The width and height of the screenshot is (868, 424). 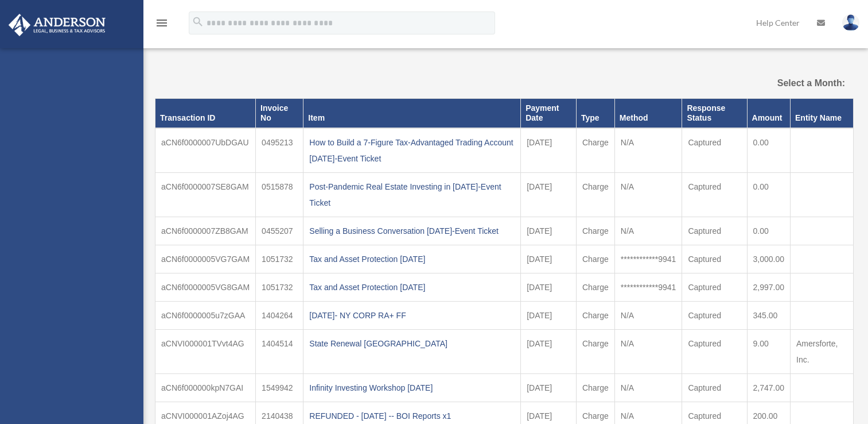 I want to click on td: 1404264, so click(x=280, y=315).